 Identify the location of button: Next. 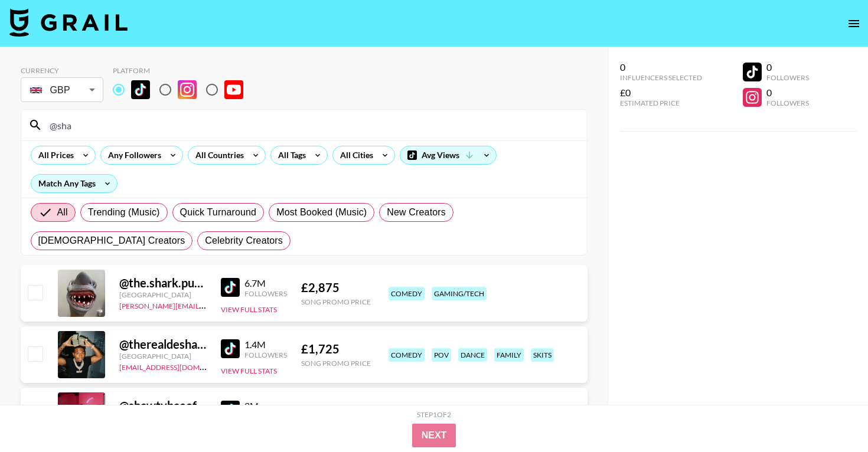
(434, 436).